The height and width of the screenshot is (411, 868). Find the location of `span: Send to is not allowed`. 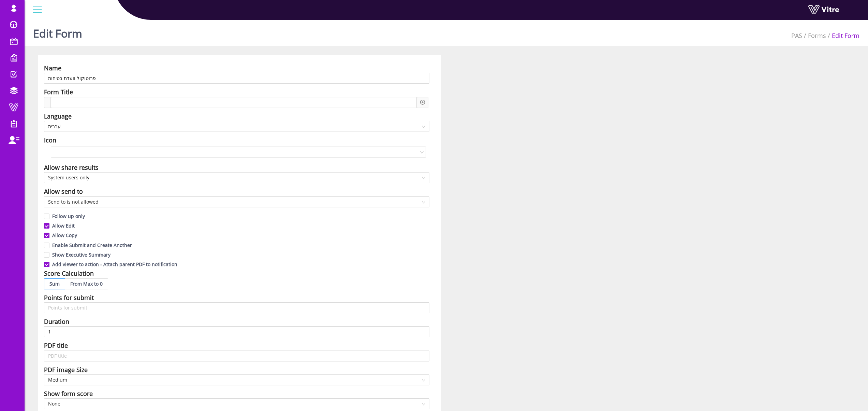

span: Send to is not allowed is located at coordinates (236, 202).